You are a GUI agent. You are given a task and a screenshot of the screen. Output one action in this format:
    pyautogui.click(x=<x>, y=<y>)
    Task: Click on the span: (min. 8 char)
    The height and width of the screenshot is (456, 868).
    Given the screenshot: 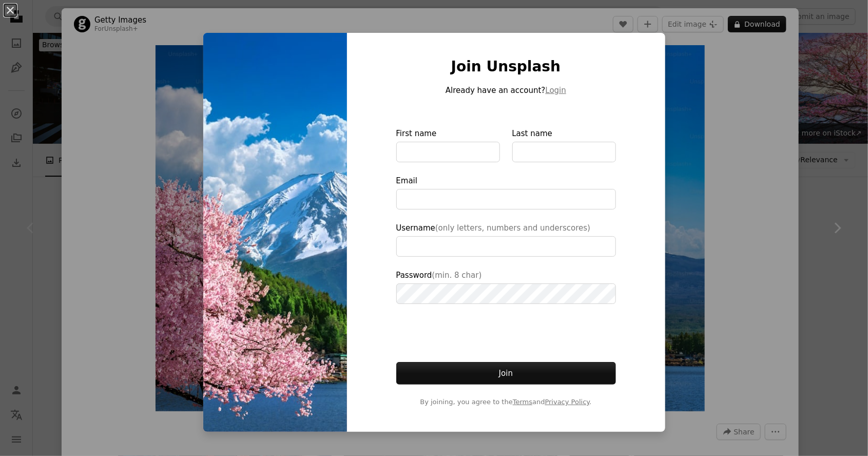 What is the action you would take?
    pyautogui.click(x=457, y=275)
    